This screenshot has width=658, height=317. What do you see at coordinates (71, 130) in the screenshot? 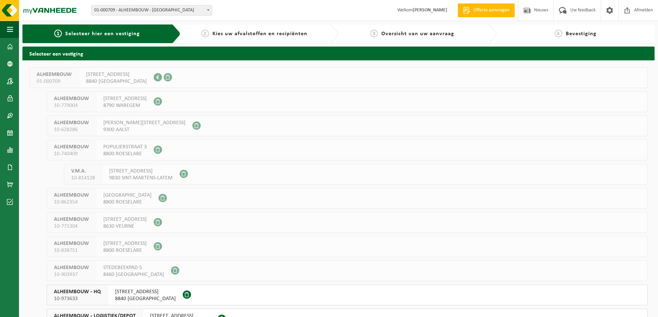
I see `span: 10-628286` at bounding box center [71, 130].